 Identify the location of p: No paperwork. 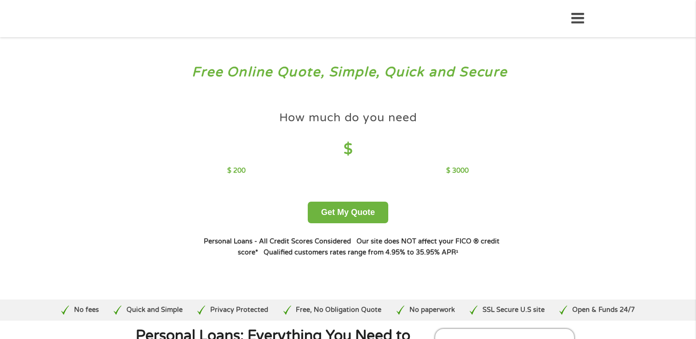
(432, 310).